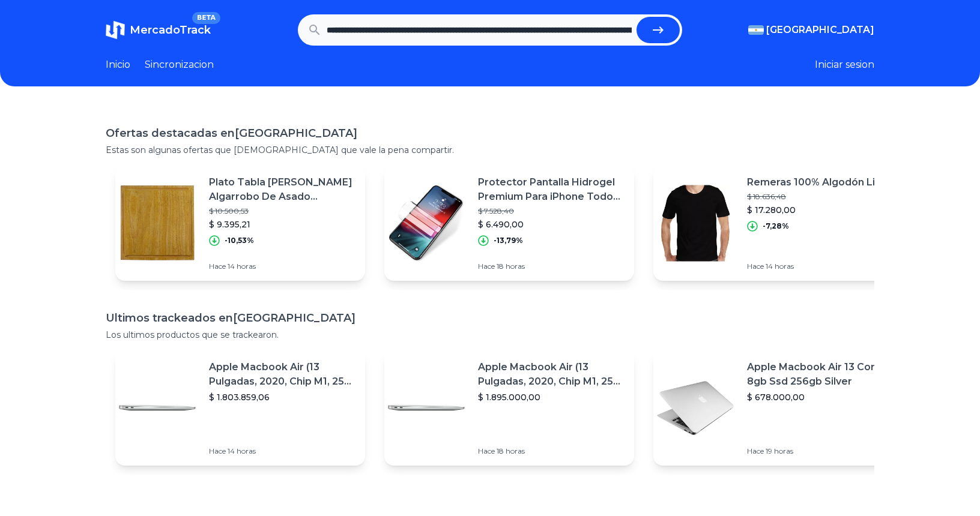 The image size is (980, 516). What do you see at coordinates (756, 30) in the screenshot?
I see `img: Argentina` at bounding box center [756, 30].